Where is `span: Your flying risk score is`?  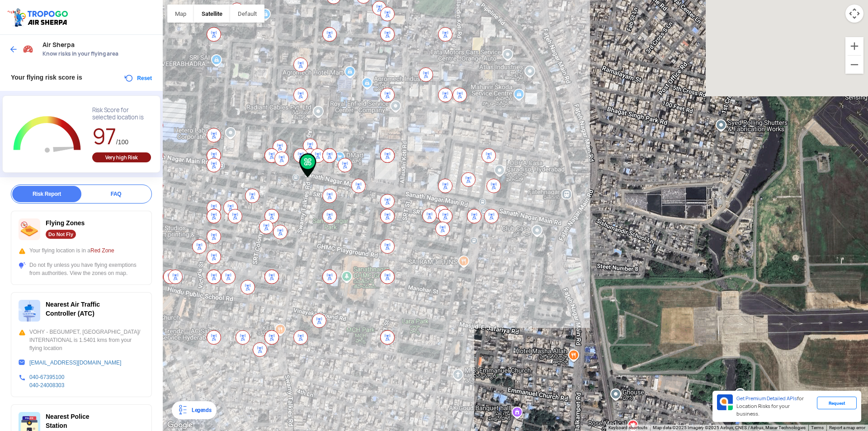 span: Your flying risk score is is located at coordinates (47, 78).